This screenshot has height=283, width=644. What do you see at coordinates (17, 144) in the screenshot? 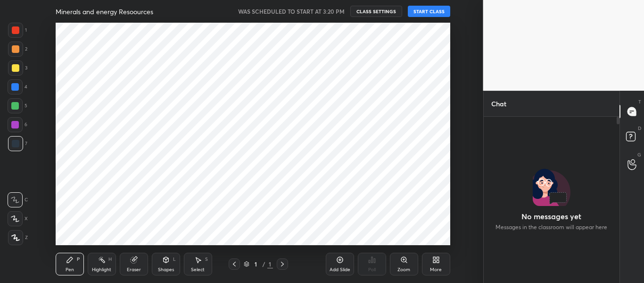
I see `div: 7` at bounding box center [17, 144].